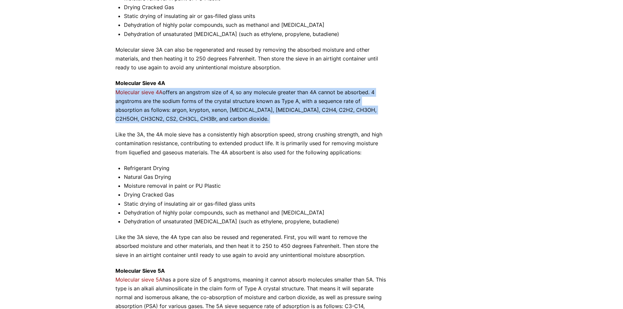 The height and width of the screenshot is (309, 623). Describe the element at coordinates (256, 177) in the screenshot. I see `li: Natural Gas Drying` at that location.